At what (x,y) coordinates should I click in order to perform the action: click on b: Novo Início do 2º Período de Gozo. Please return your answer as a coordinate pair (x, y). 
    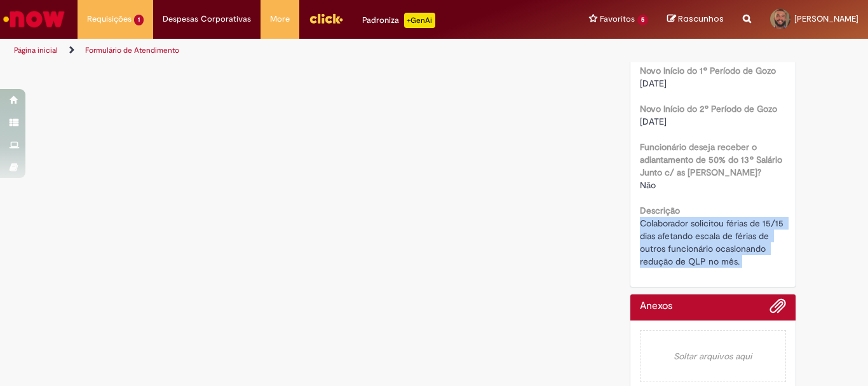
    Looking at the image, I should click on (708, 109).